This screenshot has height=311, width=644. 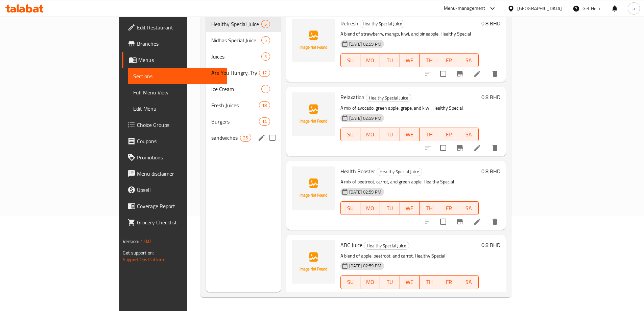 I want to click on span: a, so click(x=633, y=9).